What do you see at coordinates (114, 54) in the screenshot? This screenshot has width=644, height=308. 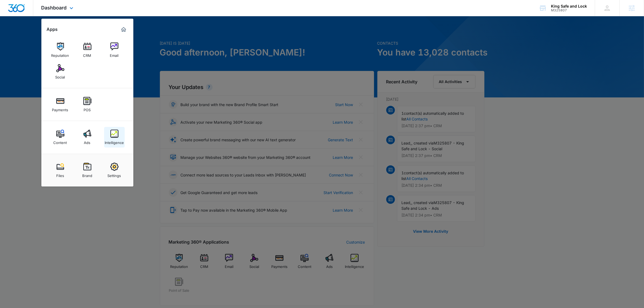 I see `div: Email` at bounding box center [114, 54].